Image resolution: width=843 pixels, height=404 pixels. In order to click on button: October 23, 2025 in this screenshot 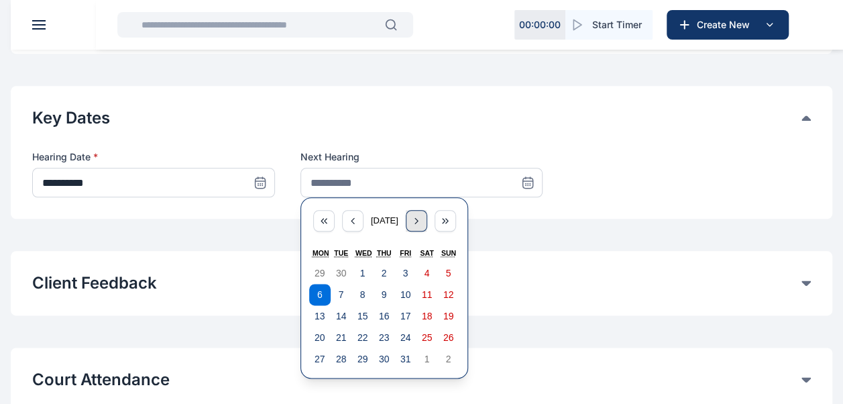, I will do `click(384, 337)`.